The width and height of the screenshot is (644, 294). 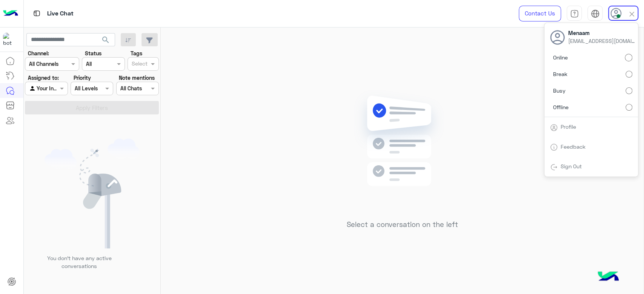 I want to click on button: search, so click(x=105, y=41).